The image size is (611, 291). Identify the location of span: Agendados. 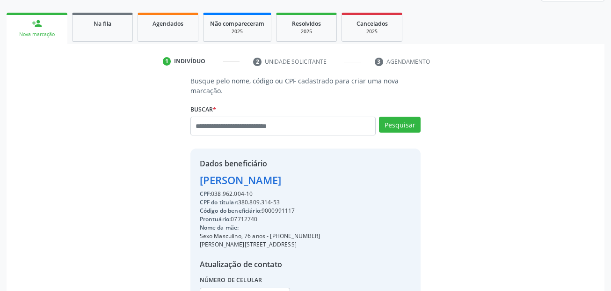
(168, 23).